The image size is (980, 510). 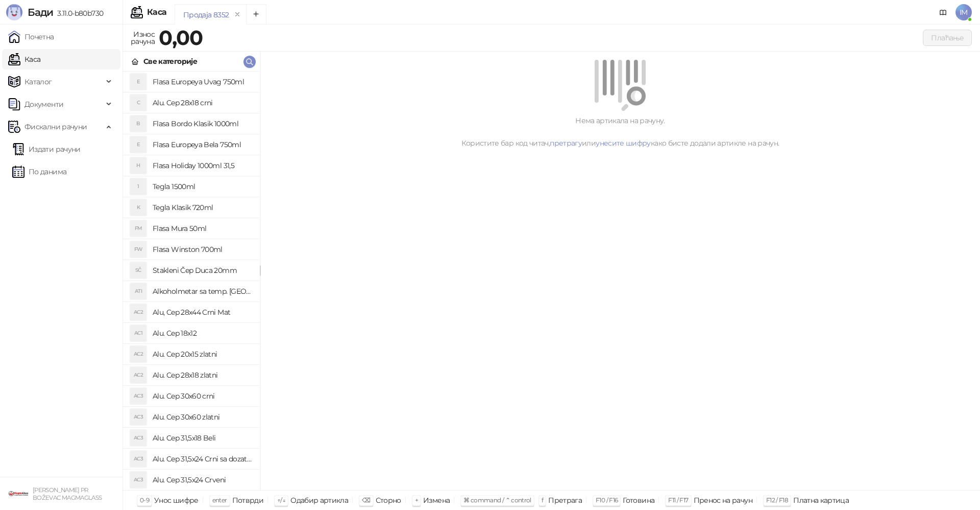 I want to click on div: AC1, so click(x=138, y=333).